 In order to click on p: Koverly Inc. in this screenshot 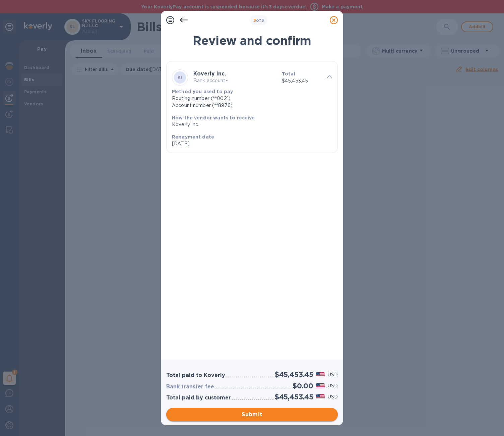, I will do `click(252, 124)`.